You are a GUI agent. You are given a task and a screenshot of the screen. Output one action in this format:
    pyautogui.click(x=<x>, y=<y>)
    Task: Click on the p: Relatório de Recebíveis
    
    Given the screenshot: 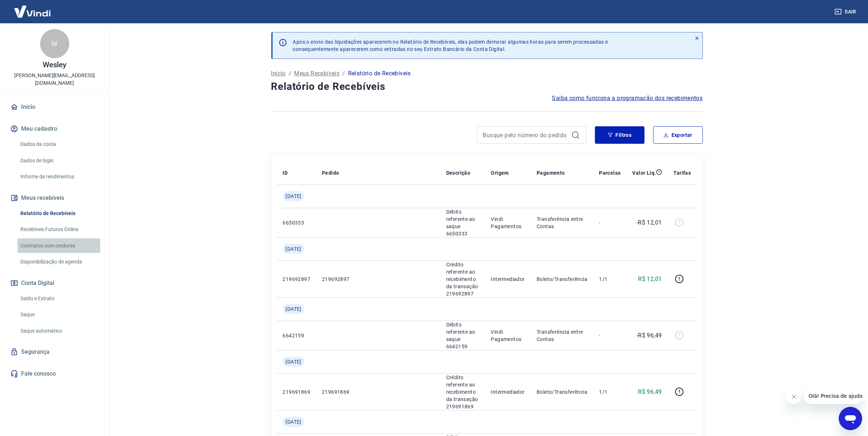 What is the action you would take?
    pyautogui.click(x=379, y=74)
    